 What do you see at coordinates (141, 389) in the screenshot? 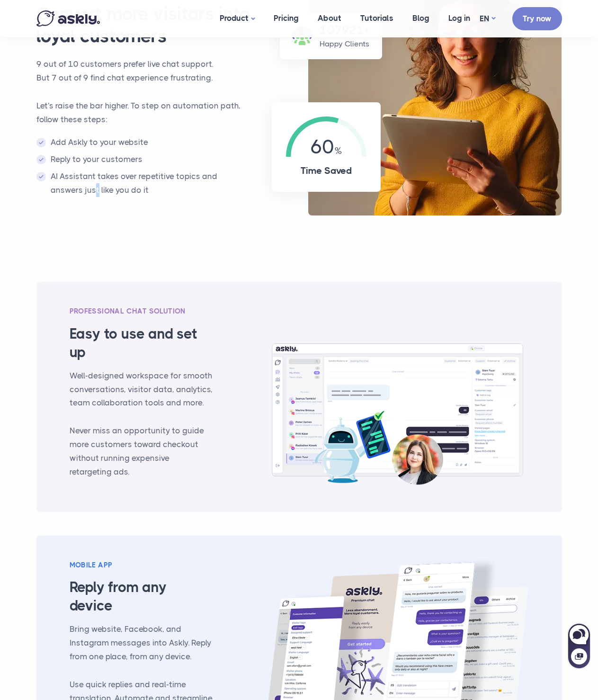
I see `p: Well-designed workspace for smooth conversations, visitor data, analytics, team collaboration too...` at bounding box center [141, 389].